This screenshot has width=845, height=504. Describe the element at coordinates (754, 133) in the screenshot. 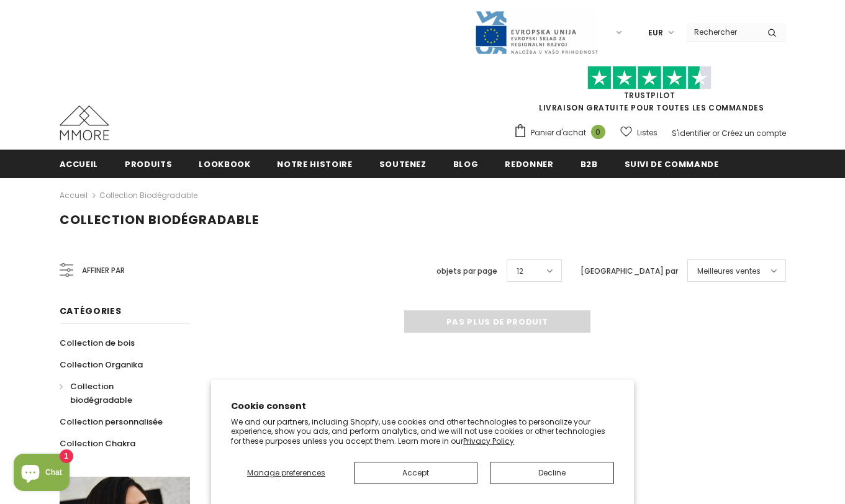

I see `a: Créez un compte` at that location.